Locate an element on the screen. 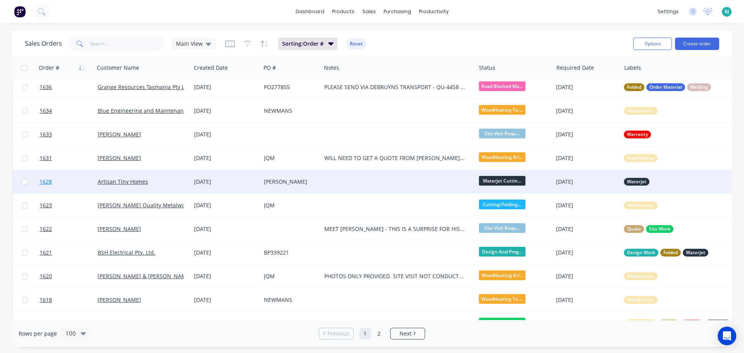  span: 1628 is located at coordinates (46, 182).